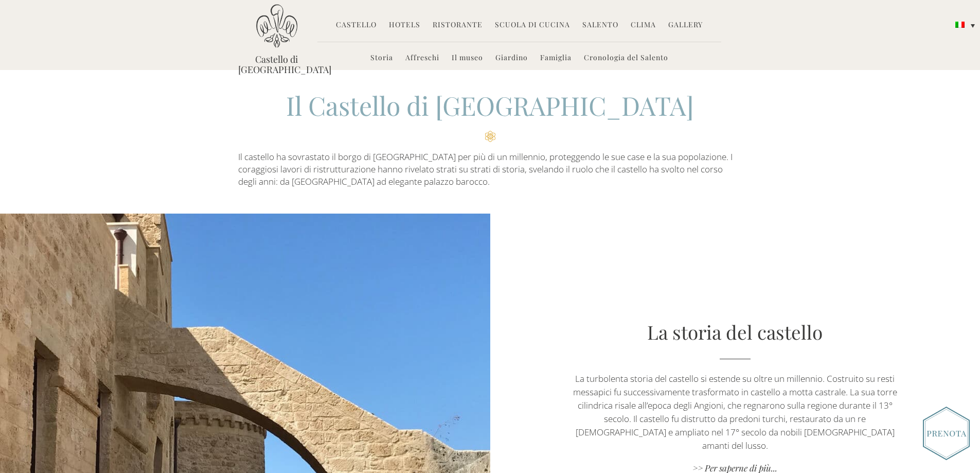 The height and width of the screenshot is (473, 980). Describe the element at coordinates (946, 433) in the screenshot. I see `img: Book_Button_Italian.png` at that location.